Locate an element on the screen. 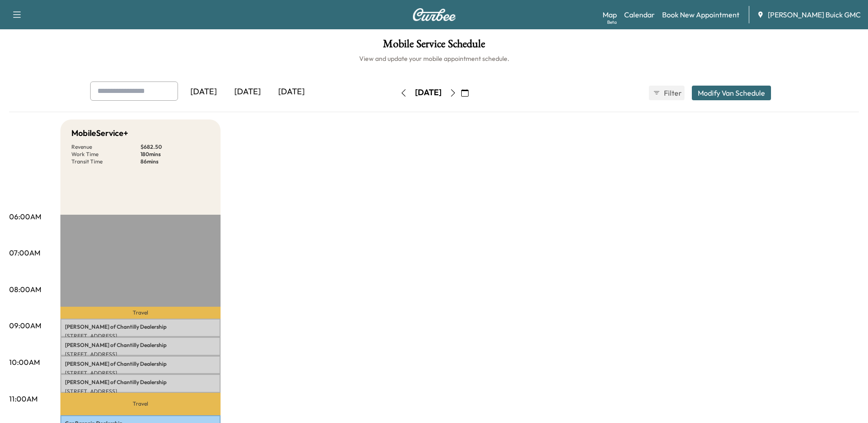 This screenshot has width=868, height=423. h6: View and update your mobile appointment schedule. is located at coordinates (434, 58).